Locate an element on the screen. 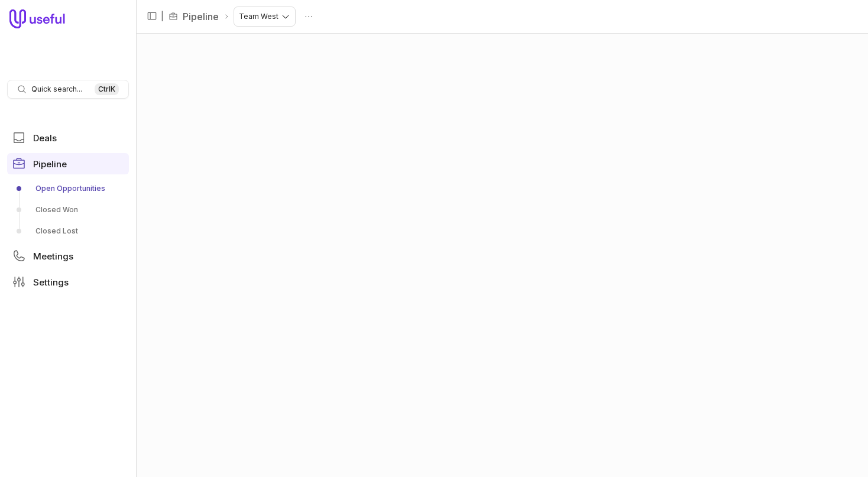 The height and width of the screenshot is (477, 868). div: Pipeline submenu is located at coordinates (68, 210).